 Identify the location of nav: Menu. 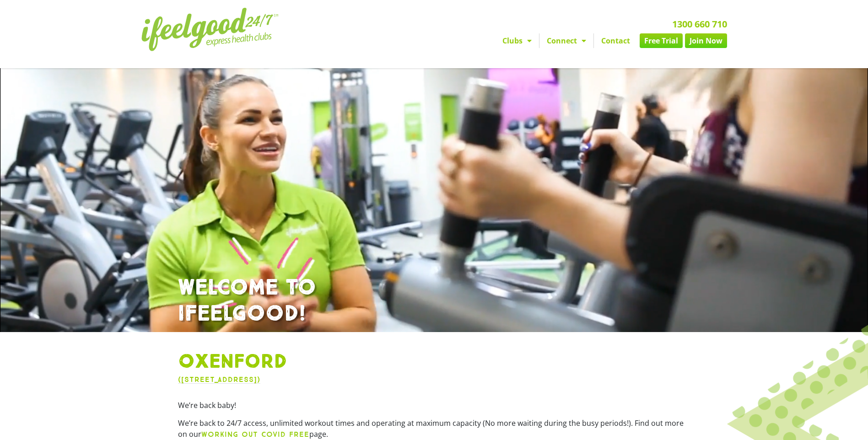
(538, 41).